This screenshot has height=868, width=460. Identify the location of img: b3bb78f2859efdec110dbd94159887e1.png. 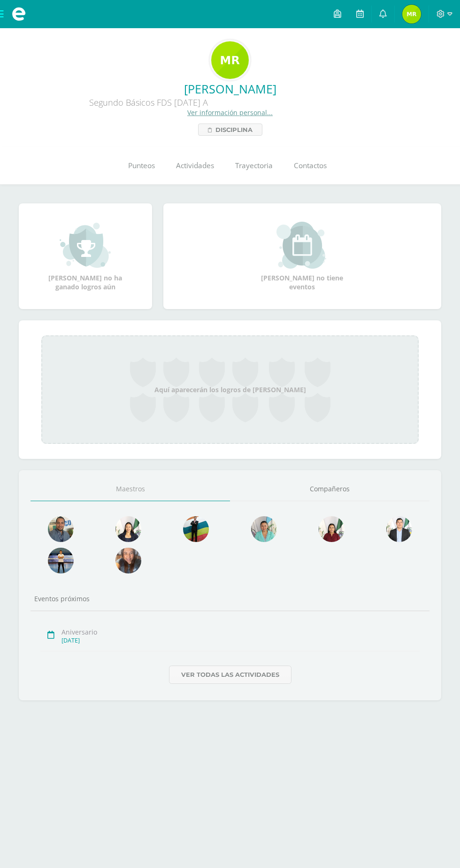
(332, 529).